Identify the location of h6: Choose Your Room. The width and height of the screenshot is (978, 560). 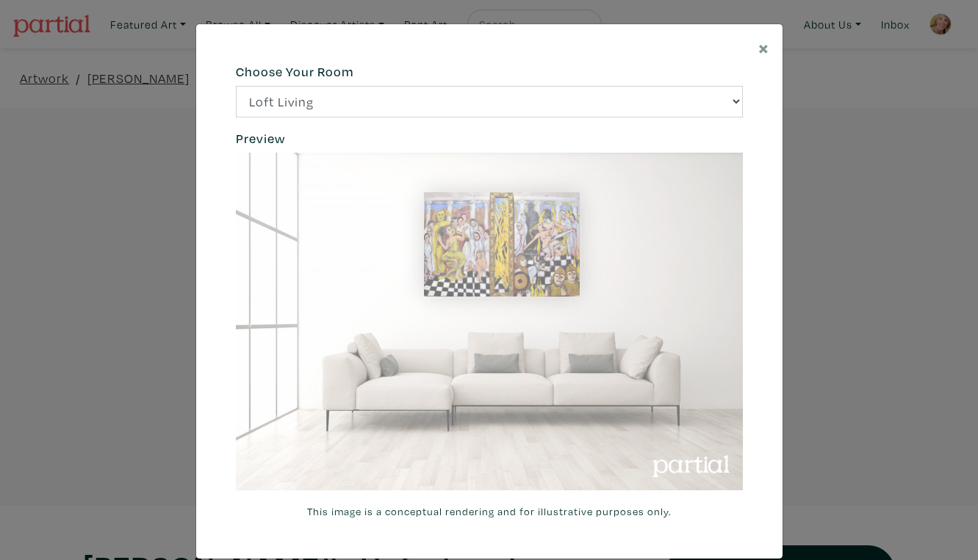
(489, 72).